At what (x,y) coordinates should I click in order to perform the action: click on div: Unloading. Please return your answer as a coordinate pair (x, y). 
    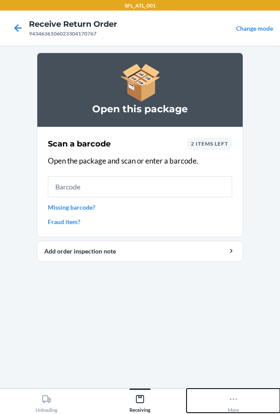
    Looking at the image, I should click on (47, 402).